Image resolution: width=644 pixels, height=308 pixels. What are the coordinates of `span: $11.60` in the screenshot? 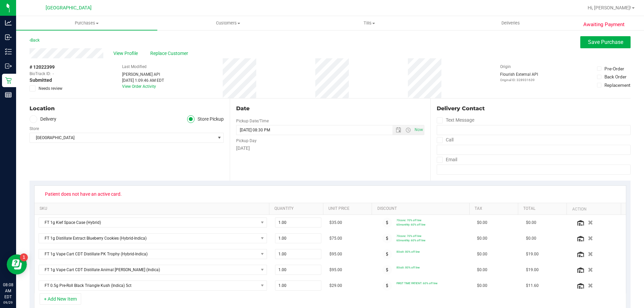 It's located at (533, 286).